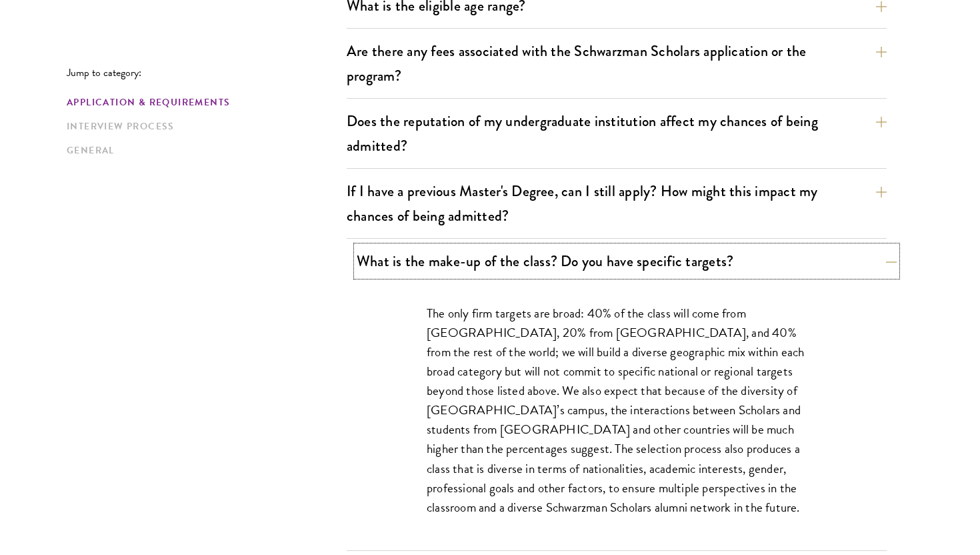 The image size is (980, 555). I want to click on p: Jump to category:, so click(207, 73).